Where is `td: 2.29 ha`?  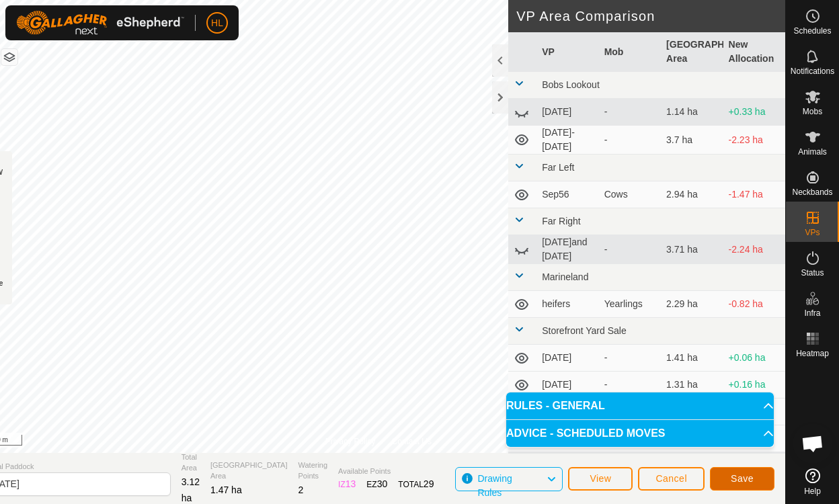
td: 2.29 ha is located at coordinates (692, 305).